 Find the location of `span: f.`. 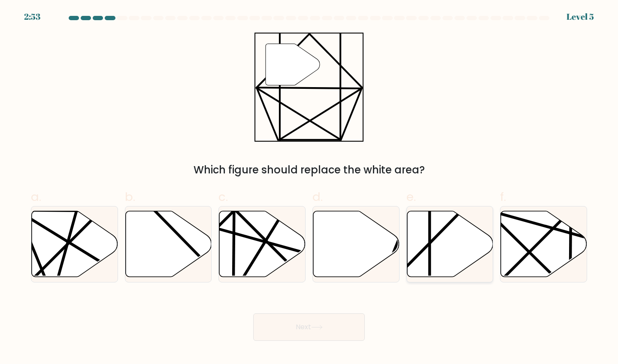

span: f. is located at coordinates (503, 196).